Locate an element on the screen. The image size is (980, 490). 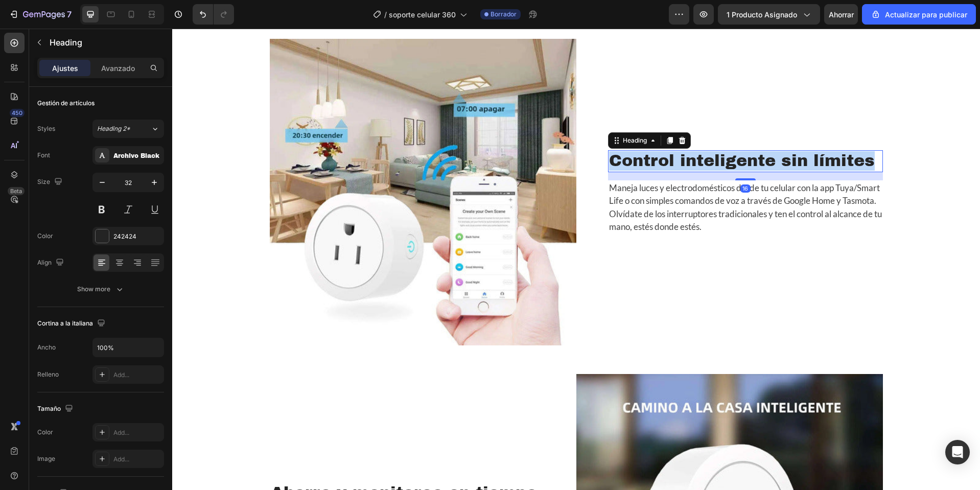
font: Cortina a la italiana is located at coordinates (65, 323).